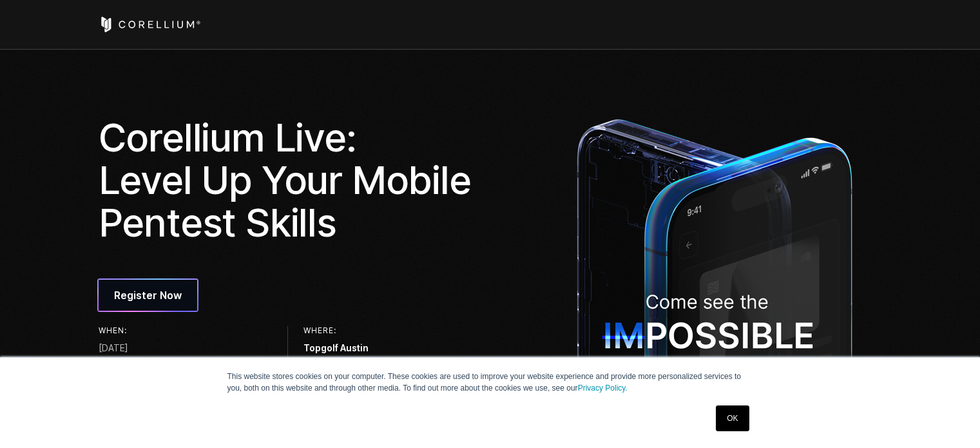 The image size is (980, 448). What do you see at coordinates (148, 295) in the screenshot?
I see `a: Register Now` at bounding box center [148, 295].